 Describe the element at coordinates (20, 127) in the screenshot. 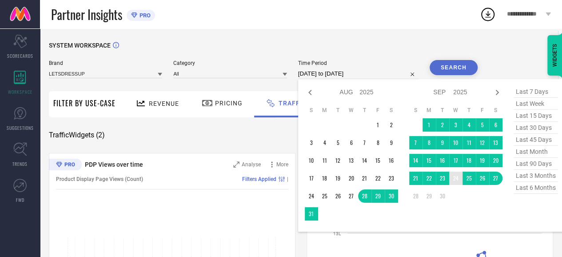

I see `span: SUGGESTIONS` at that location.